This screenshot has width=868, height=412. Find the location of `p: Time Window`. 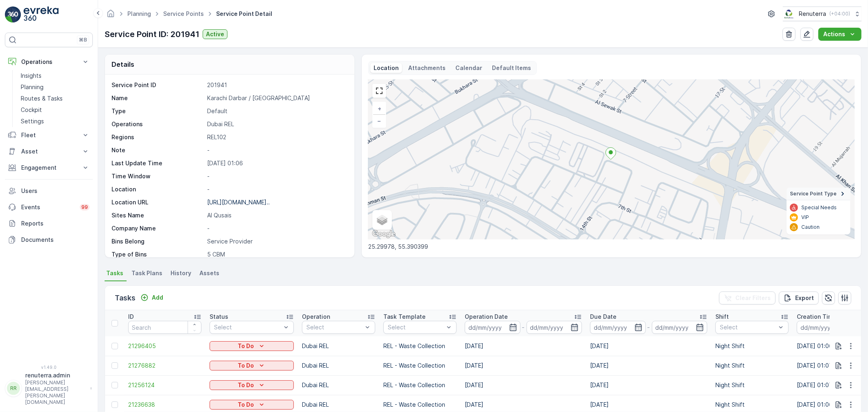

p: Time Window is located at coordinates (157, 176).